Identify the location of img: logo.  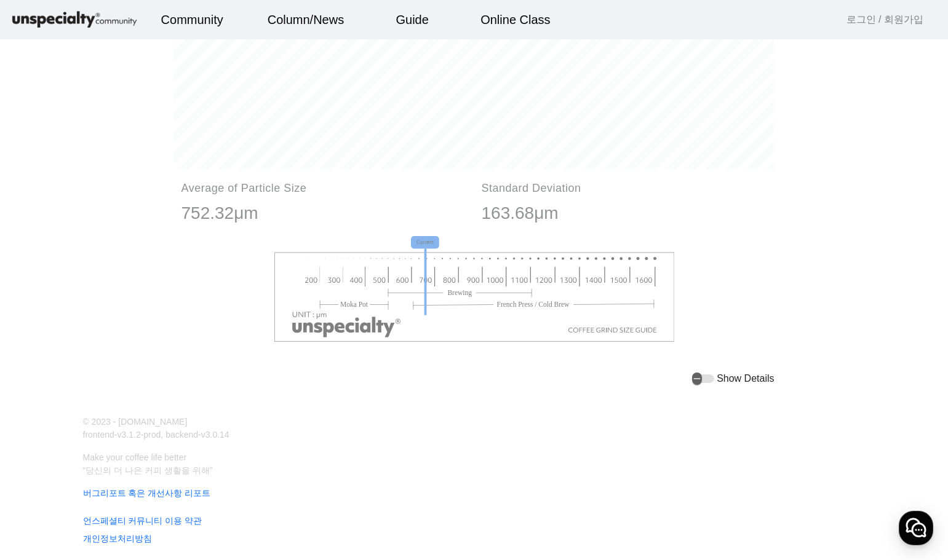
(75, 19).